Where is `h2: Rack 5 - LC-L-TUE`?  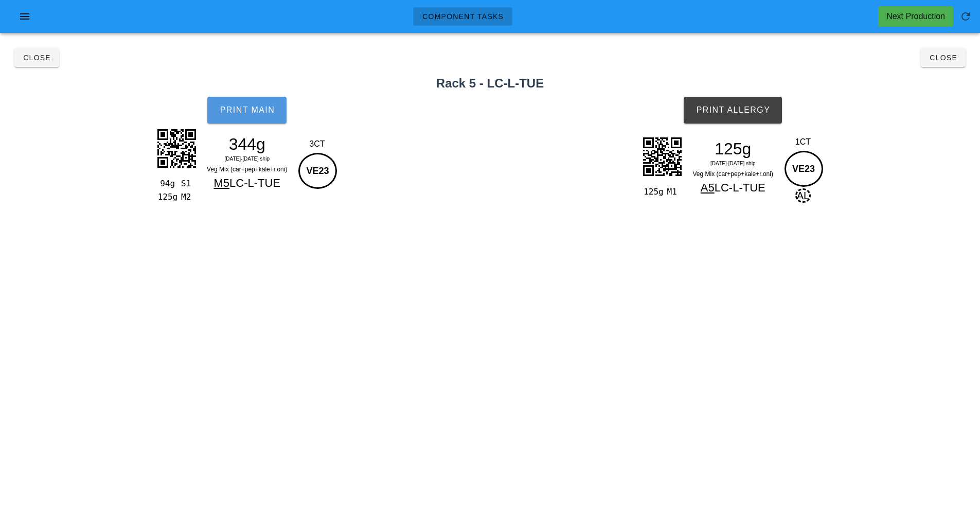
h2: Rack 5 - LC-L-TUE is located at coordinates (490, 83).